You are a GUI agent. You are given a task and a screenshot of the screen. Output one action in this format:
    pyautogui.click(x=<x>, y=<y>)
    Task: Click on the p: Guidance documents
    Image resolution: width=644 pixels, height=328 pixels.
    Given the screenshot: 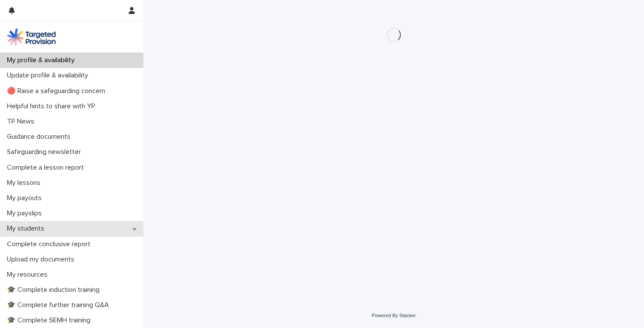 What is the action you would take?
    pyautogui.click(x=40, y=137)
    